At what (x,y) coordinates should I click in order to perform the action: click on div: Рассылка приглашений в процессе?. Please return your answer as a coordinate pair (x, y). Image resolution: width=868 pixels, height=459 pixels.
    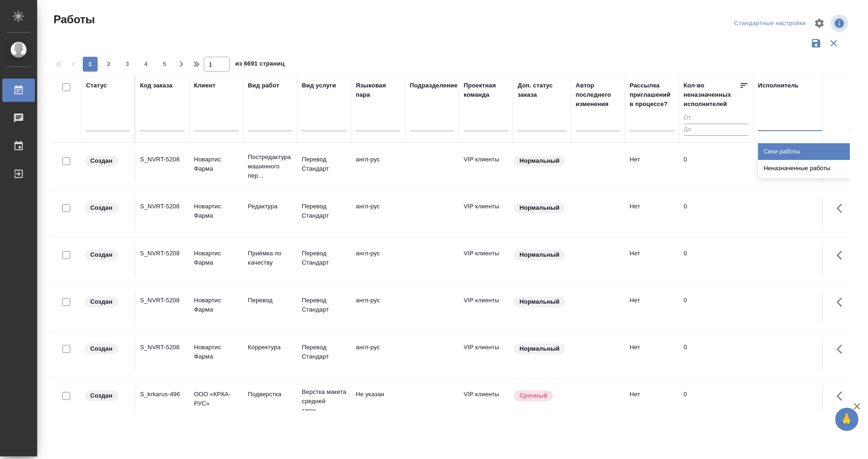
    Looking at the image, I should click on (652, 95).